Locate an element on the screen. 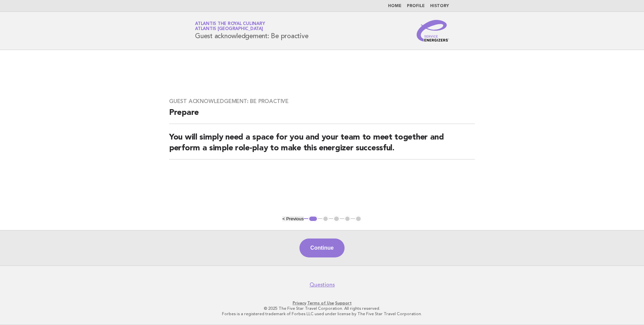 This screenshot has height=325, width=644. p: Forbes is a registered trademark of Forbes LLC used under license by The Five Star Travel Corpora... is located at coordinates (322, 313).